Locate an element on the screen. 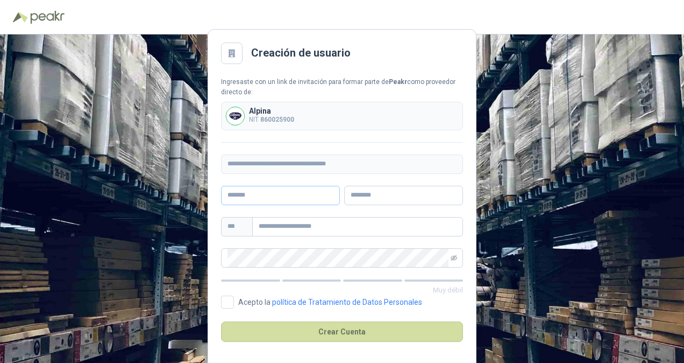 This screenshot has height=363, width=684. span: eye-invisible is located at coordinates (454, 258).